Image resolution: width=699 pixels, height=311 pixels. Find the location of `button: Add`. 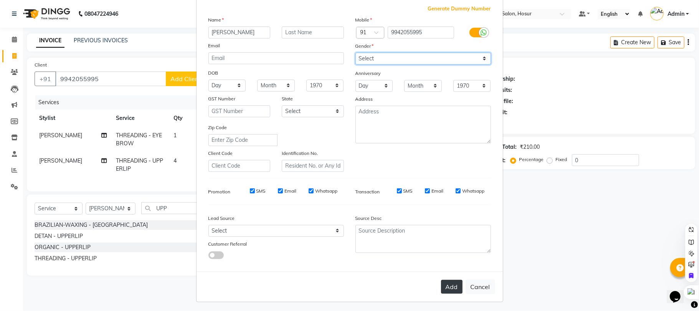

button: Add is located at coordinates (452, 287).